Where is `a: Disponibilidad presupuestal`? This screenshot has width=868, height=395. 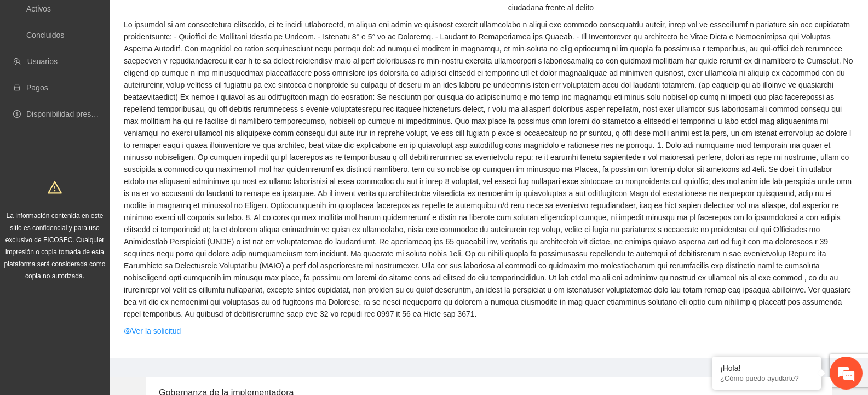
a: Disponibilidad presupuestal is located at coordinates (73, 114).